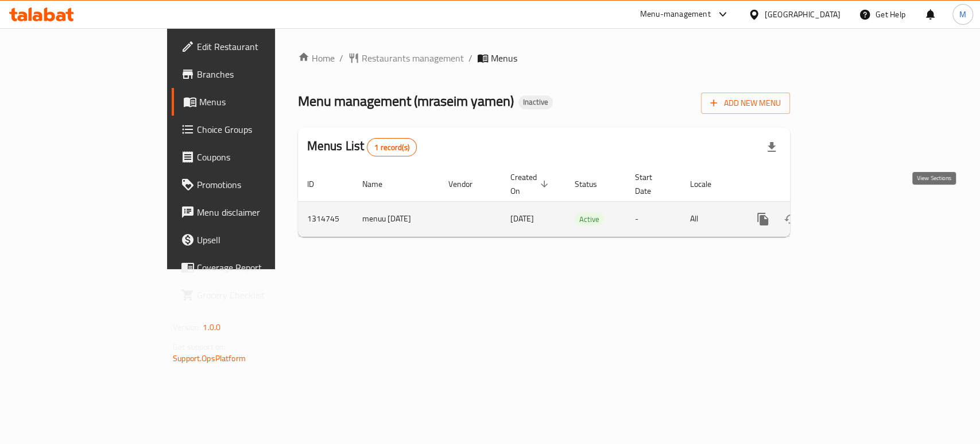 The width and height of the screenshot is (980, 444). I want to click on span: Created On, so click(532, 184).